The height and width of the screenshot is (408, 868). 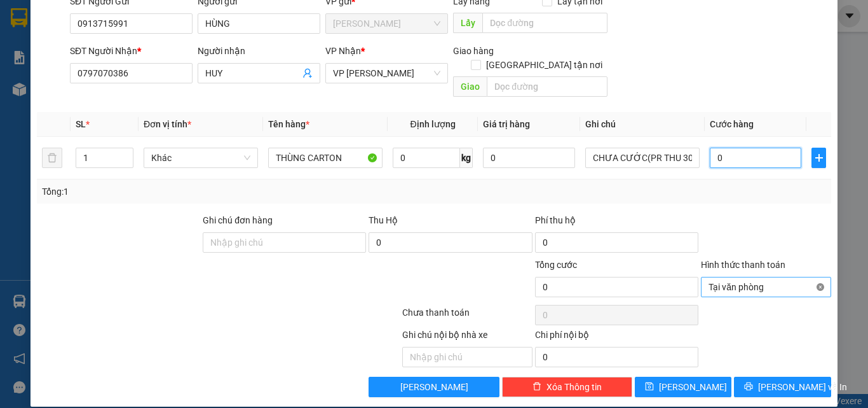 I want to click on div: DZINH NGUYỄN, so click(x=62, y=47).